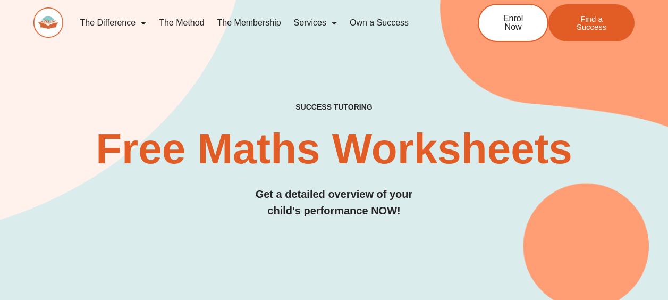 The height and width of the screenshot is (300, 668). Describe the element at coordinates (379, 23) in the screenshot. I see `a: Own a Success` at that location.